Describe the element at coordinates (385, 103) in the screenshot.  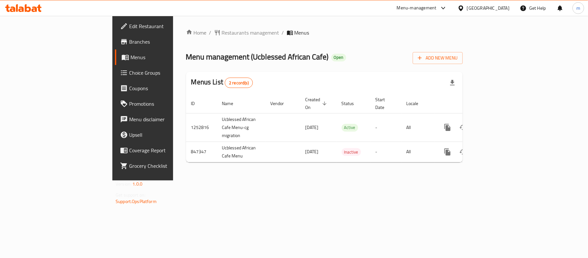
I see `span: Start Date` at that location.